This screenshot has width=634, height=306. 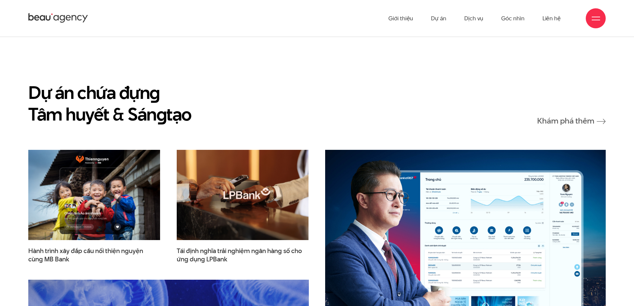 I want to click on span: cùng MB Bank, so click(x=49, y=259).